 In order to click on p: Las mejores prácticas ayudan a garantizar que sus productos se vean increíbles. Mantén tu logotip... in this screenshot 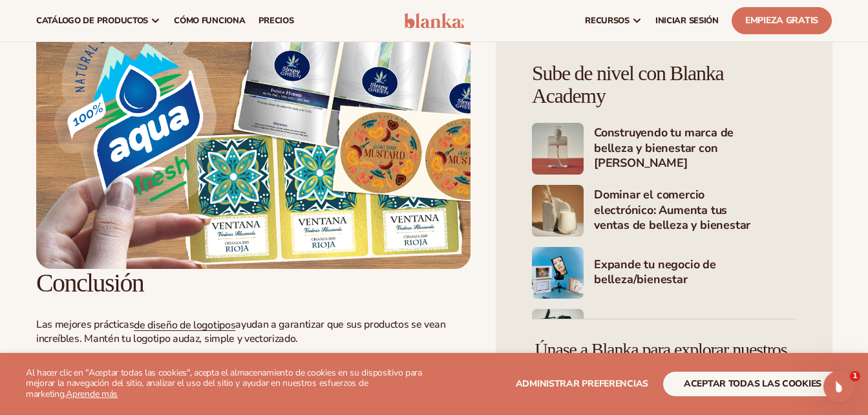, I will do `click(253, 332)`.